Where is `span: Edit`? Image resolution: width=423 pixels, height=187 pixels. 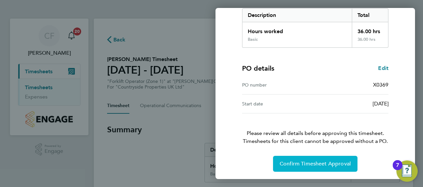
span: Edit is located at coordinates (383, 68).